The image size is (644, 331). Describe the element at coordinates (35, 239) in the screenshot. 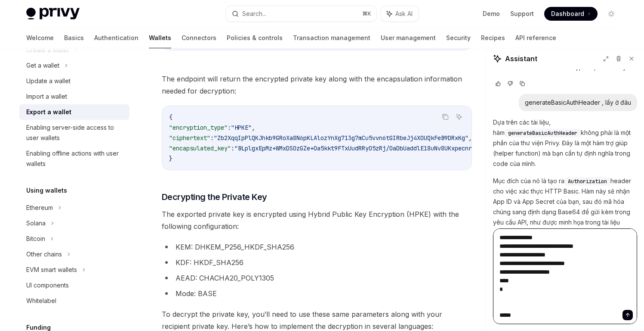

I see `div: Bitcoin` at that location.